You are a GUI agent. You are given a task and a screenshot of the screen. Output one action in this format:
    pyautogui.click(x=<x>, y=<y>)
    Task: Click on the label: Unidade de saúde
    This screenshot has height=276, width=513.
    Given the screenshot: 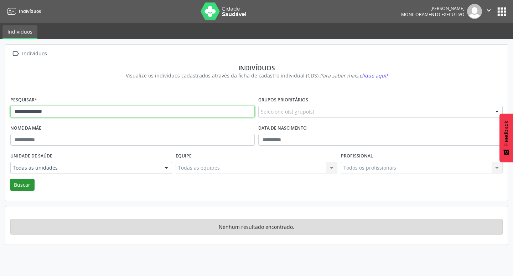 What is the action you would take?
    pyautogui.click(x=31, y=156)
    